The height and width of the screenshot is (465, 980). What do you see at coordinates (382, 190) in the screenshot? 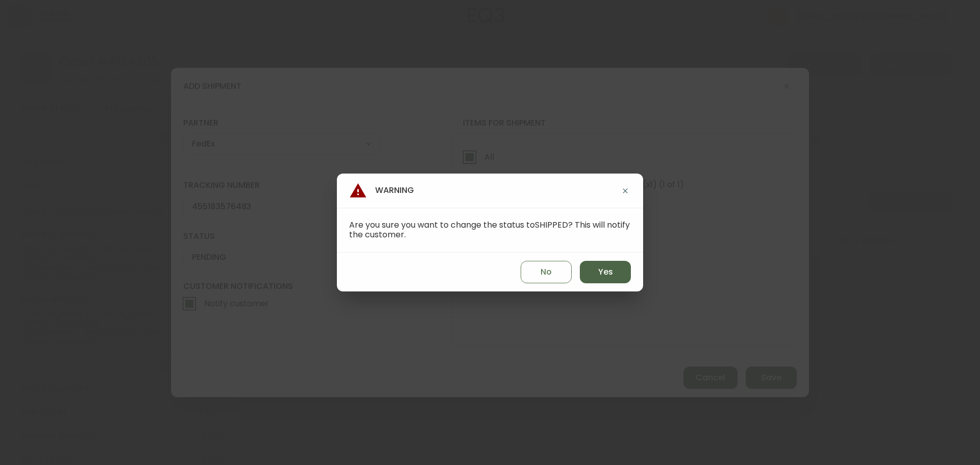
I see `h4: Warning` at bounding box center [382, 190].